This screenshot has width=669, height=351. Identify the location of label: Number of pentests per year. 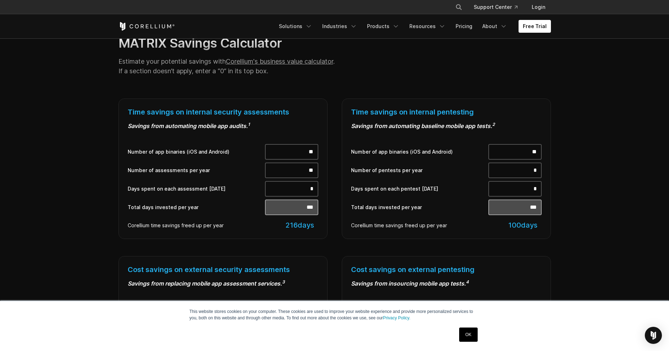
(420, 170).